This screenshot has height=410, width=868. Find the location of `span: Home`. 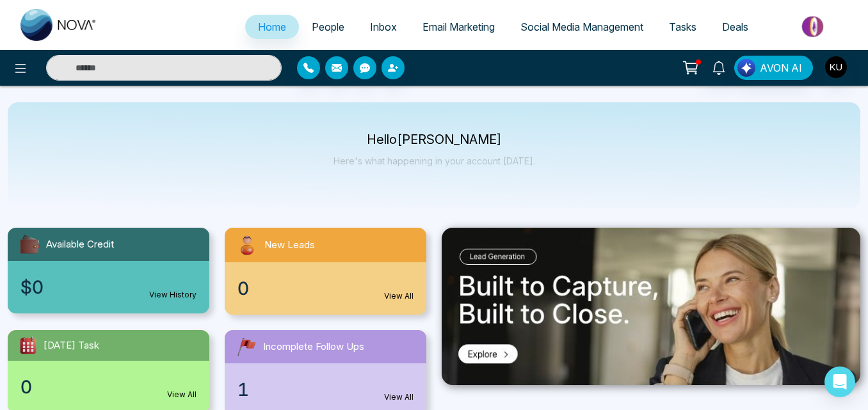

span: Home is located at coordinates (272, 27).